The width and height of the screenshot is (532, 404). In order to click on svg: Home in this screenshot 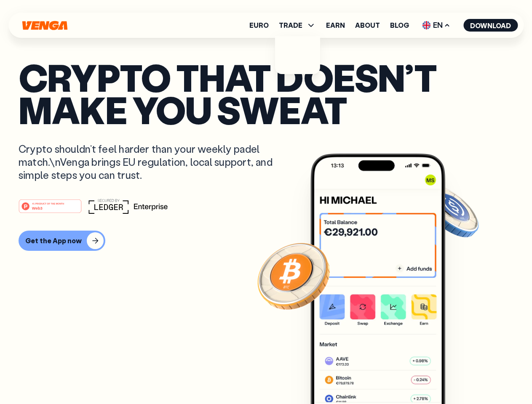, I will do `click(45, 25)`.